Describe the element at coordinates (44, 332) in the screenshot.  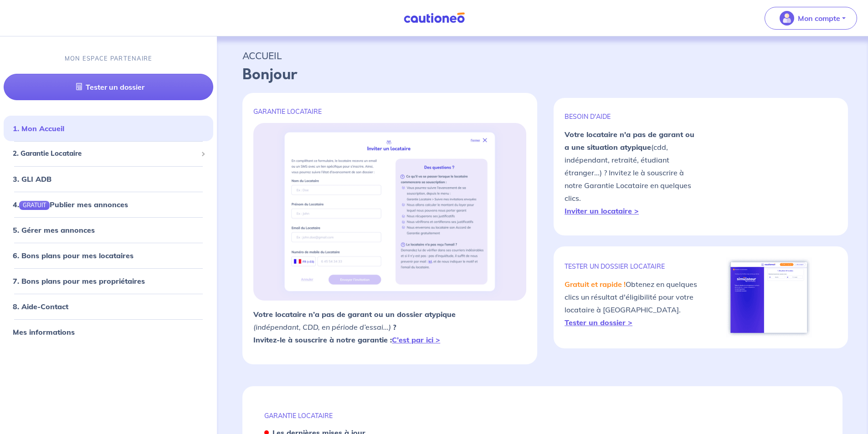
I see `a: Mes informations` at that location.